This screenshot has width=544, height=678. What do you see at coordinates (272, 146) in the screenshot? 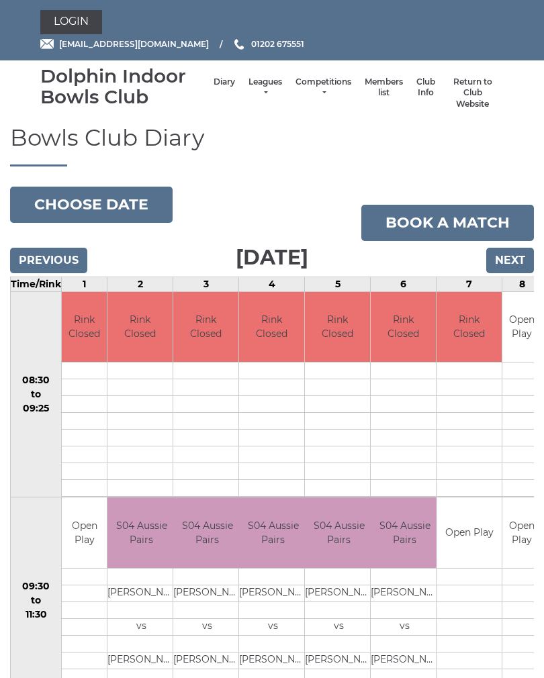
I see `h1: Bowls Club Diary` at bounding box center [272, 146].